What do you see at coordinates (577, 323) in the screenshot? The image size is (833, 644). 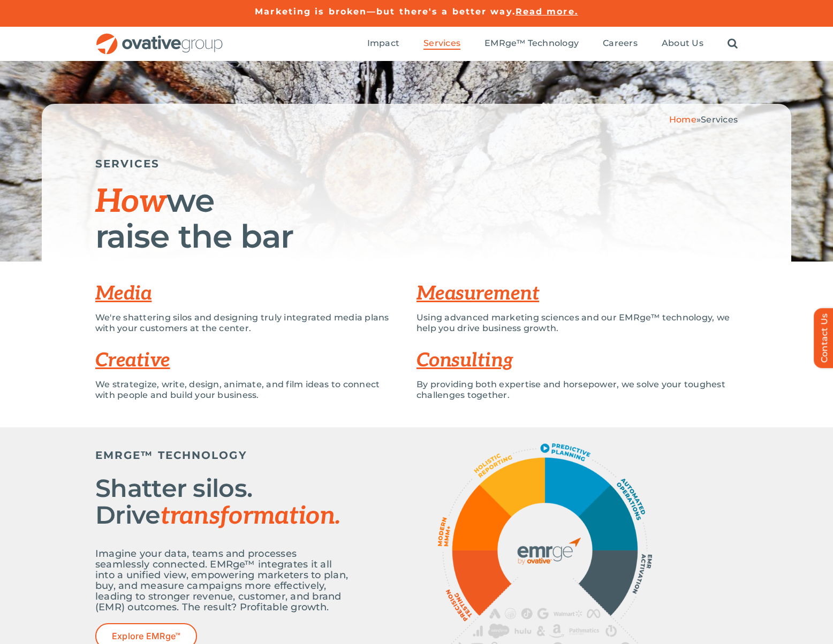 I see `p: Using advanced marketing sciences and our EMRge™ technology, we help you drive business growth.` at bounding box center [577, 323].